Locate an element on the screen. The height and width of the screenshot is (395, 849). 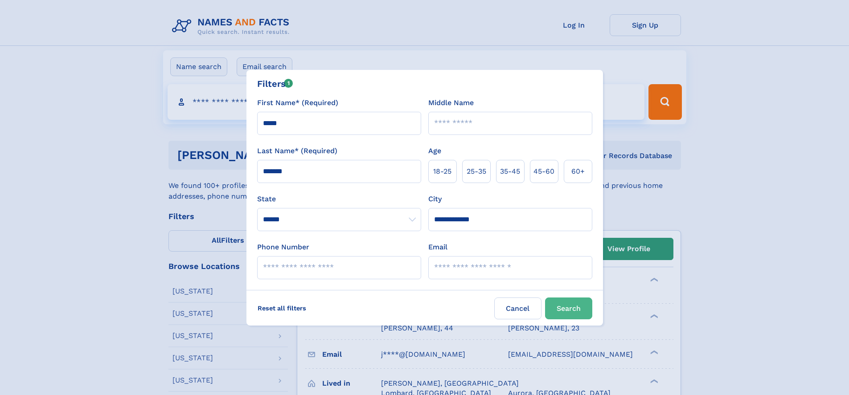
label: State is located at coordinates (339, 199).